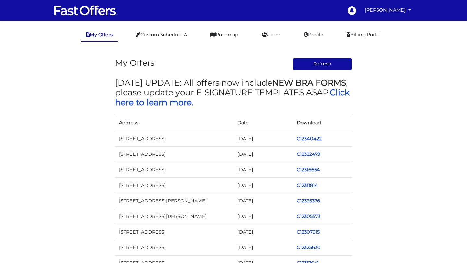 The height and width of the screenshot is (263, 467). What do you see at coordinates (134, 63) in the screenshot?
I see `h3: My Offers` at bounding box center [134, 63].